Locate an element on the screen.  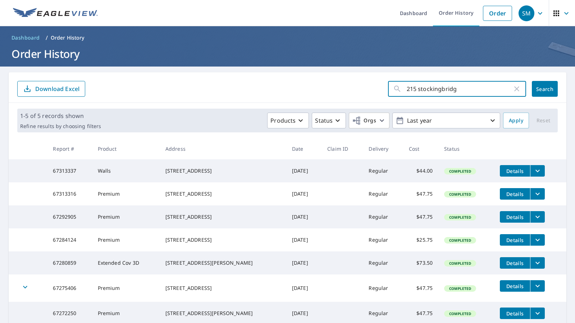
th: Delivery is located at coordinates (383, 149).